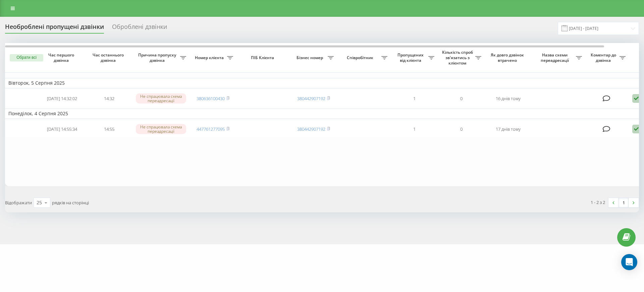 The image size is (644, 292). Describe the element at coordinates (411, 58) in the screenshot. I see `span: Пропущених від клієнта` at that location.